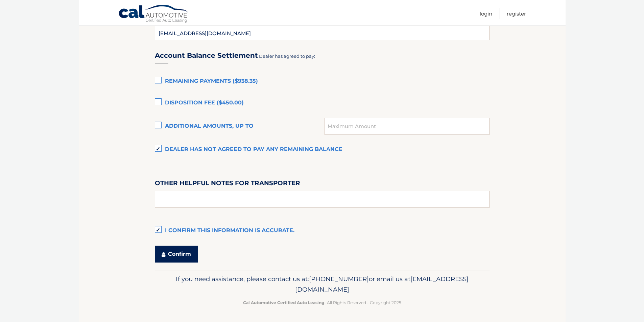 The width and height of the screenshot is (644, 322). Describe the element at coordinates (227, 184) in the screenshot. I see `label: Other helpful notes for transporter` at that location.